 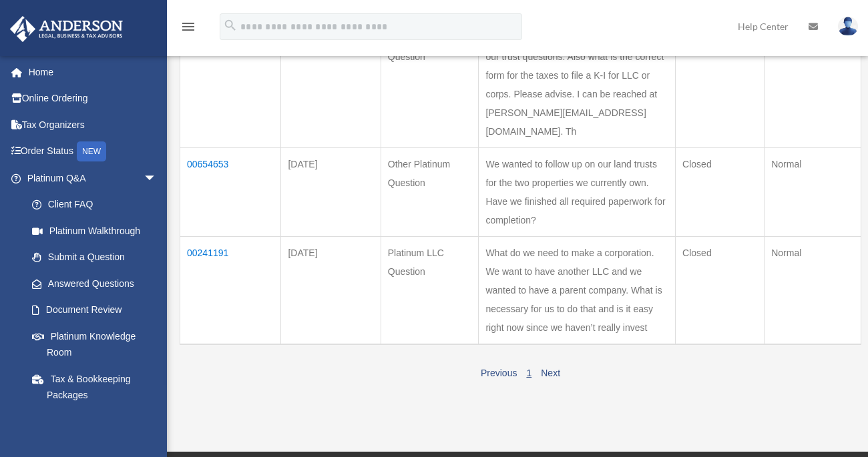 I want to click on a: Tax & Bookkeeping Packages, so click(x=94, y=387).